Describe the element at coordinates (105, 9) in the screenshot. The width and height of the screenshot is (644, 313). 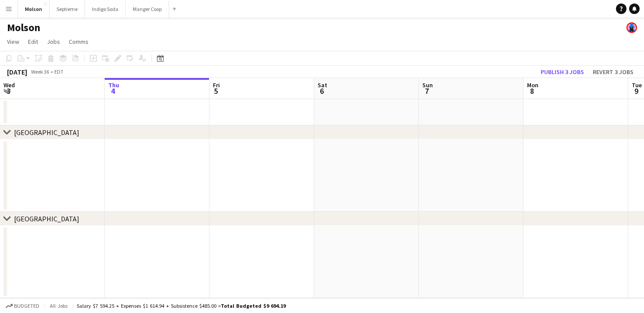
I see `button: Indigo Soda` at that location.